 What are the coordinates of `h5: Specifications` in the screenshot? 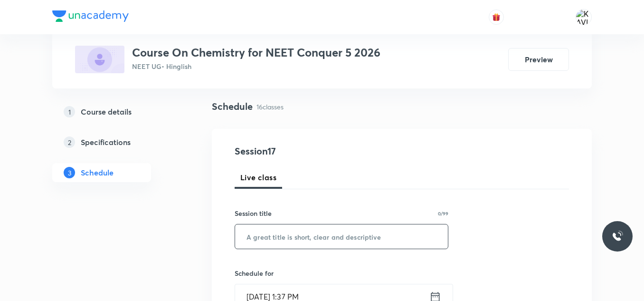 It's located at (106, 142).